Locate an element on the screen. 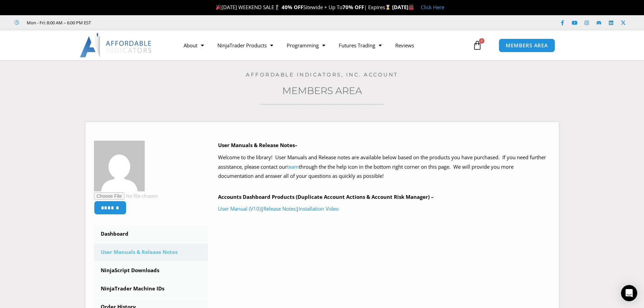 The height and width of the screenshot is (308, 644). a: About is located at coordinates (194, 45).